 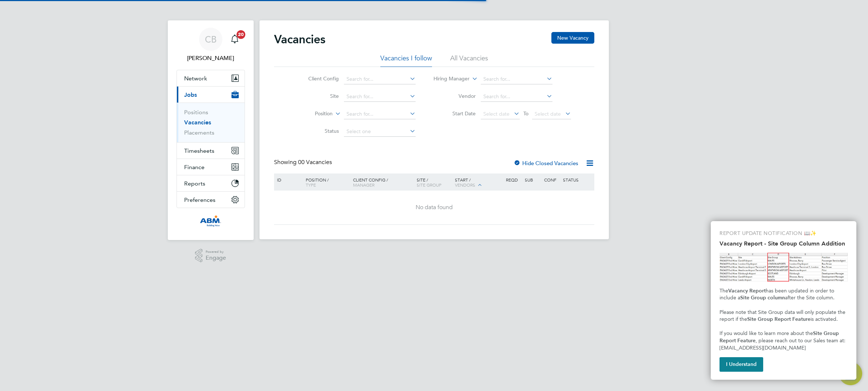 I want to click on input: Select one, so click(x=380, y=131).